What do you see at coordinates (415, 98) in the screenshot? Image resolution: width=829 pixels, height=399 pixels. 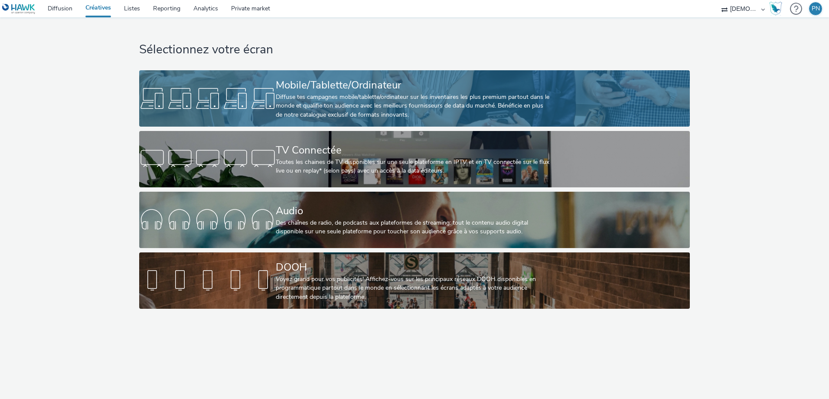 I see `a: Mobile/Tablette/OrdinateurDiffuse tes campagnes mobile/tablette/ordinateur sur les inventaires le...` at bounding box center [415, 98].